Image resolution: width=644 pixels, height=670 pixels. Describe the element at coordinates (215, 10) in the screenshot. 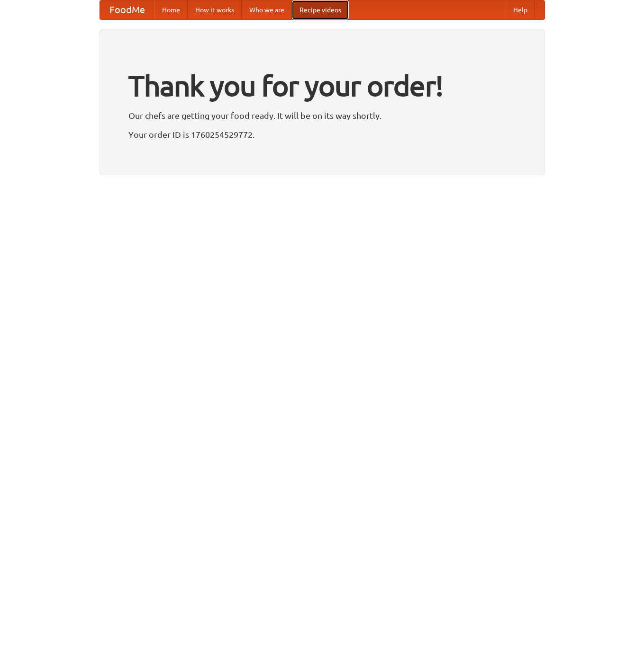

I see `a: How it works` at that location.